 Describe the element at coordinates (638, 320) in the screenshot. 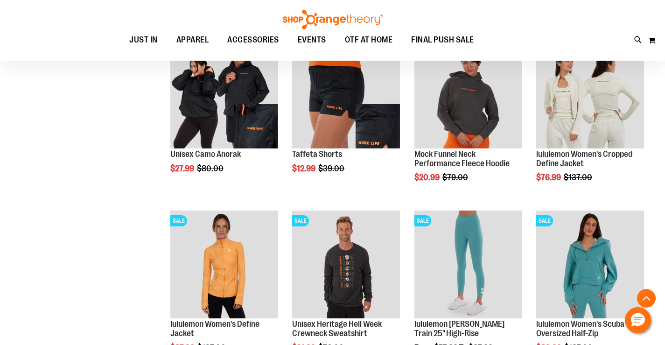

I see `button: Hello, have a question? Let’s chat.` at that location.